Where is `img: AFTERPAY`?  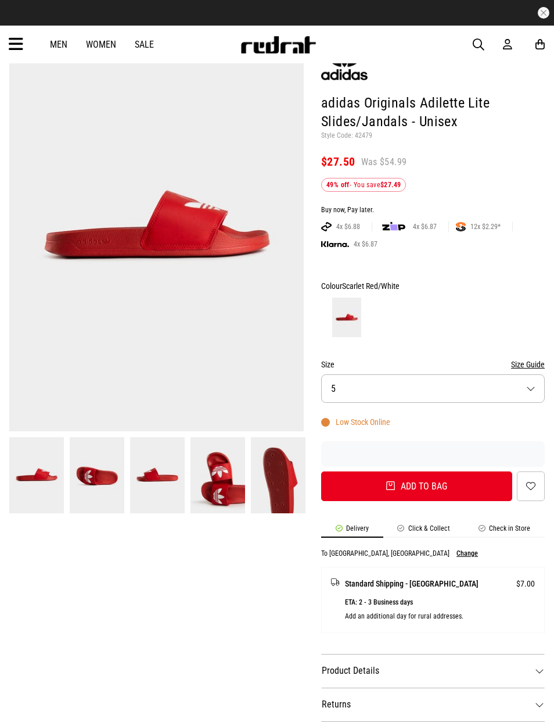
img: AFTERPAY is located at coordinates (327, 227).